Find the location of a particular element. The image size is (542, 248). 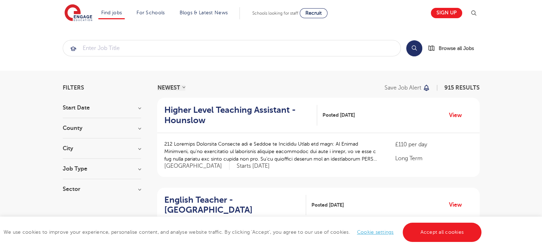

a: Recruit is located at coordinates (314, 13).